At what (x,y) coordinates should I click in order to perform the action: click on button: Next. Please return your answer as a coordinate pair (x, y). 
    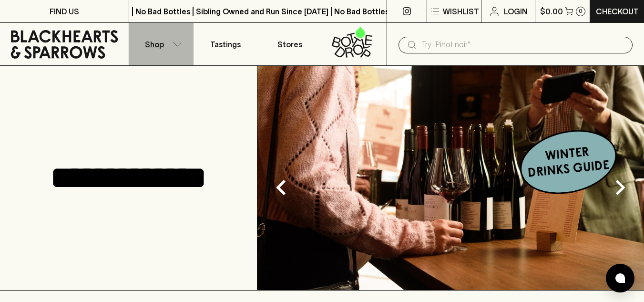
    Looking at the image, I should click on (620, 188).